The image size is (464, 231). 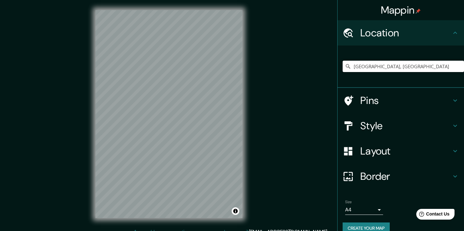 I want to click on div: A4, so click(x=364, y=210).